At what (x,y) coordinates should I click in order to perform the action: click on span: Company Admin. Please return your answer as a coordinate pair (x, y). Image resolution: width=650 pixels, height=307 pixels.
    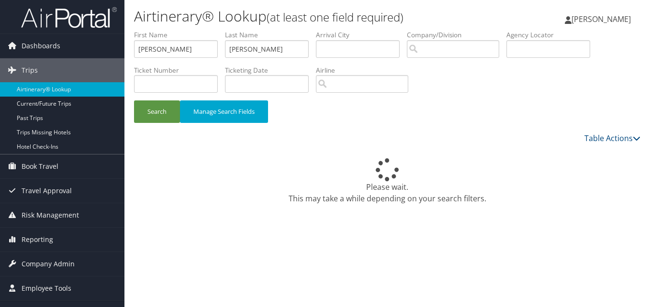
    Looking at the image, I should click on (48, 264).